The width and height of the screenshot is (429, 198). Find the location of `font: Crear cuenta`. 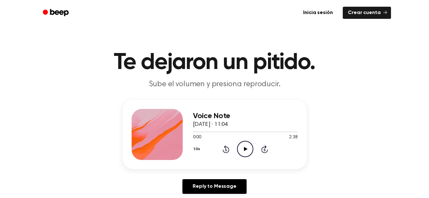

font: Crear cuenta is located at coordinates (364, 13).